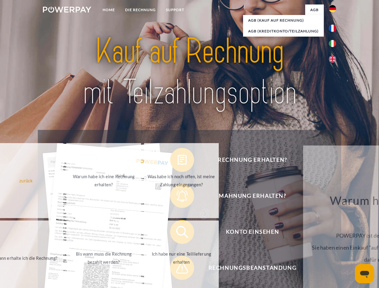 The image size is (379, 288). I want to click on a: AGB (Kauf auf Rechnung), so click(284, 20).